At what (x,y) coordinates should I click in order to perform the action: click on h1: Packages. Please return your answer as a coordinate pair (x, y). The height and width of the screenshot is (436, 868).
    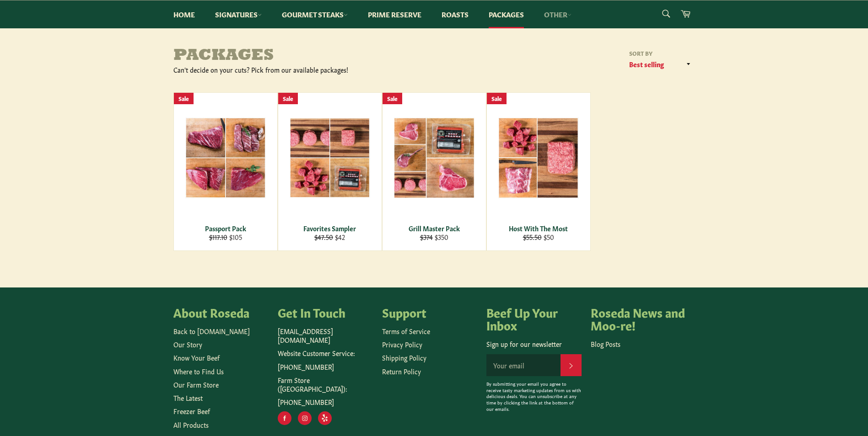
    Looking at the image, I should click on (304, 56).